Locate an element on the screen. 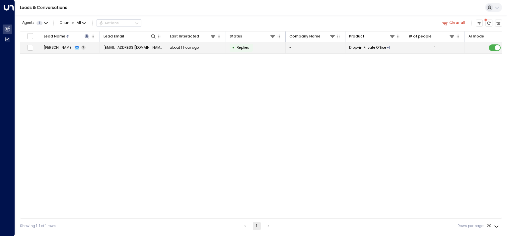 This screenshot has width=507, height=236. button: Agents1 is located at coordinates (35, 23).